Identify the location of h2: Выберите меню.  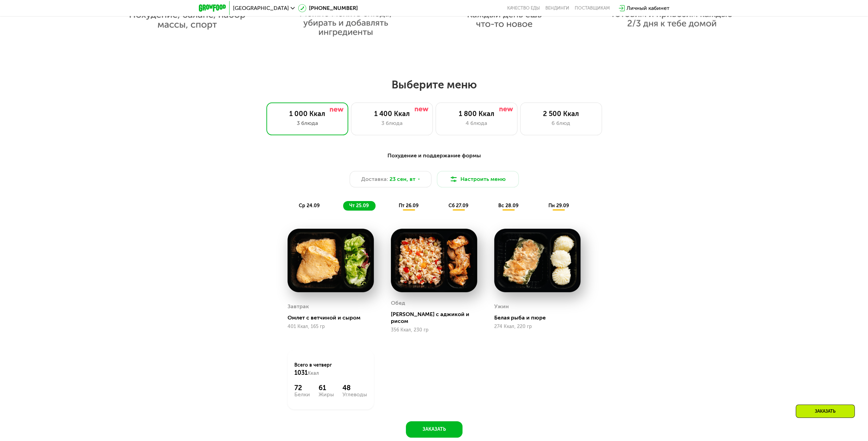
(434, 85).